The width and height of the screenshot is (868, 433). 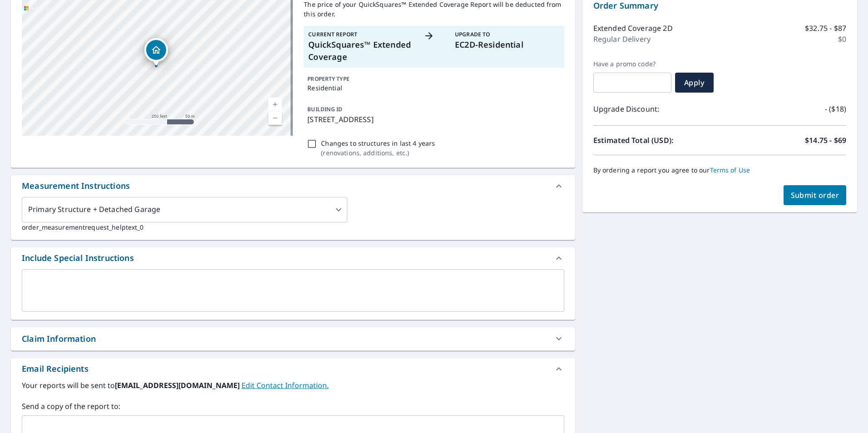 I want to click on a: Terms of Use, so click(x=729, y=170).